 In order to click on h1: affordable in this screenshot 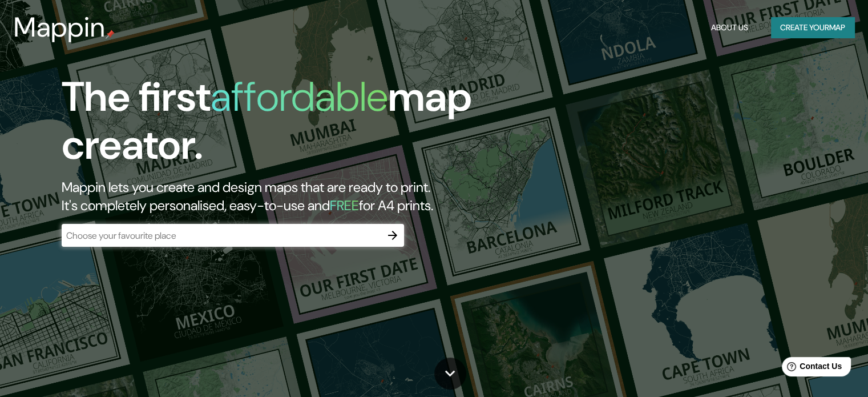, I will do `click(299, 96)`.